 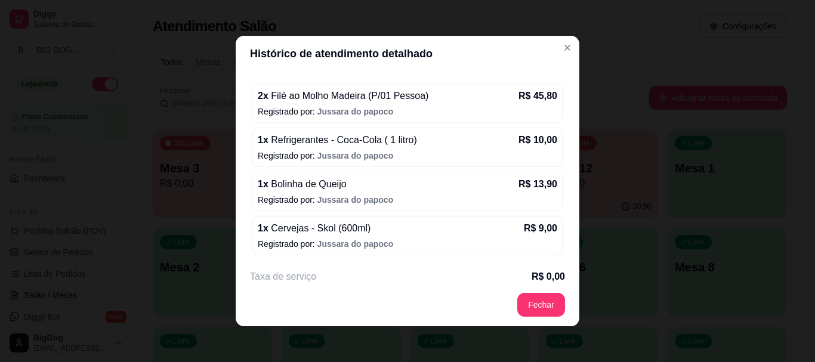 What do you see at coordinates (320, 228) in the screenshot?
I see `span: Cervejas - Skol (600ml)` at bounding box center [320, 228].